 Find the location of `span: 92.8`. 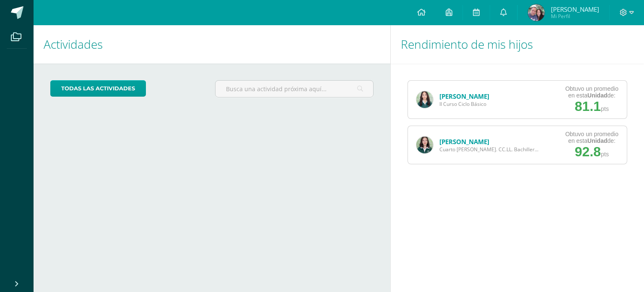

span: 92.8 is located at coordinates (588, 152).